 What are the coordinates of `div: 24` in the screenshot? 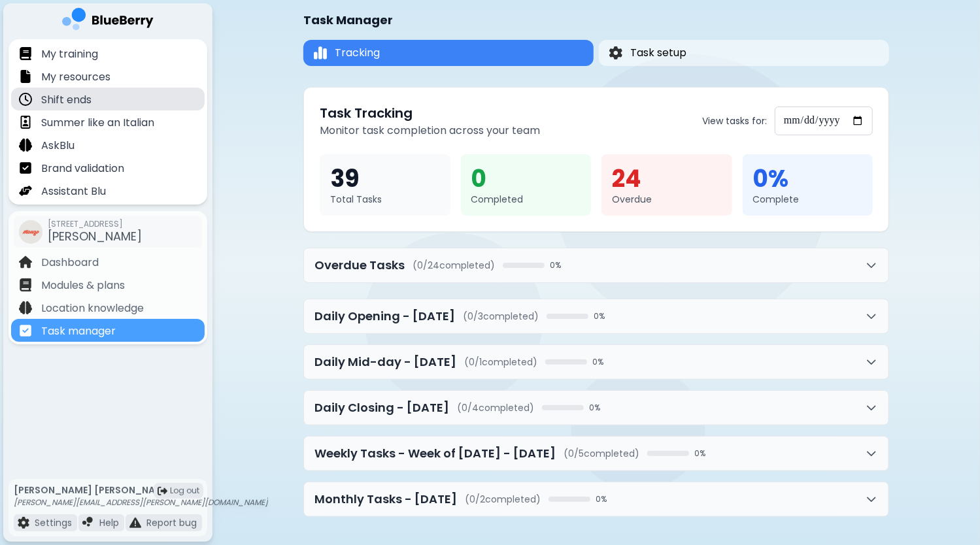 It's located at (667, 179).